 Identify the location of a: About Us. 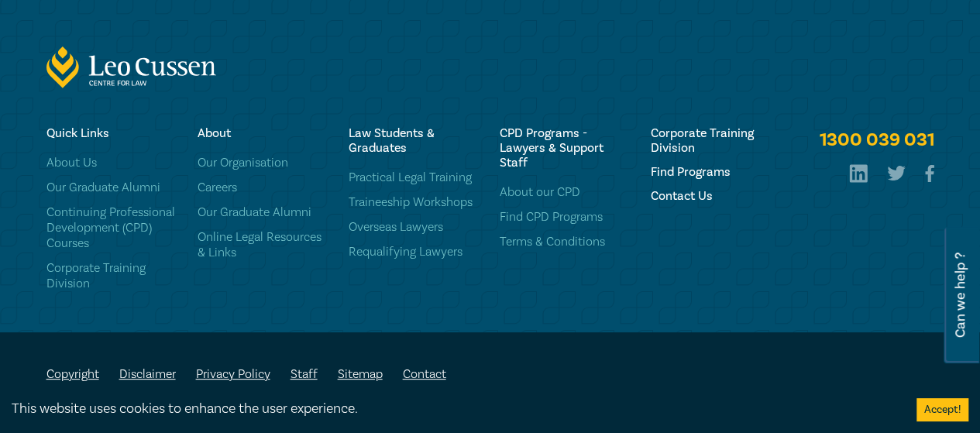
(112, 162).